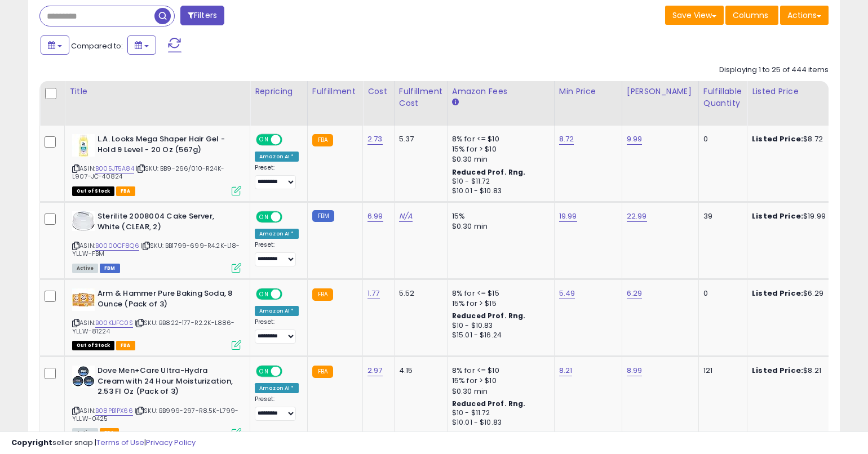 Image resolution: width=868 pixels, height=454 pixels. I want to click on div: Cost, so click(378, 91).